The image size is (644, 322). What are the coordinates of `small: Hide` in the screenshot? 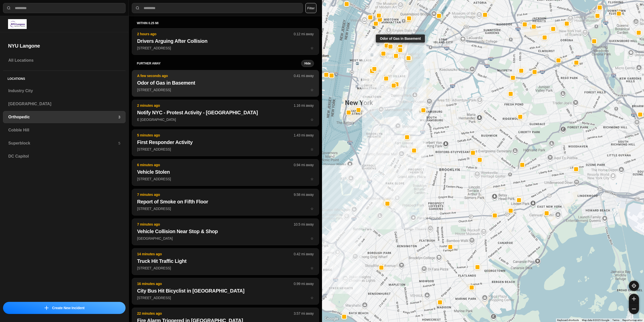 It's located at (307, 63).